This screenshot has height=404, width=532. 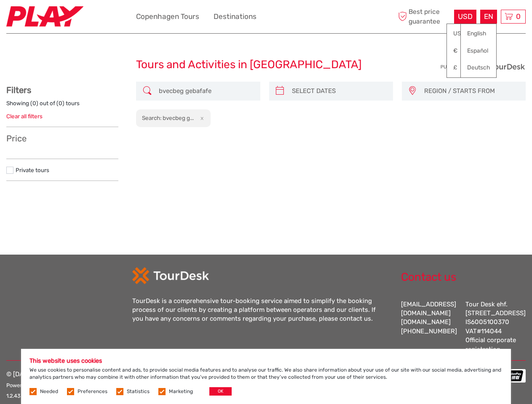 I want to click on label: Marketing, so click(x=180, y=391).